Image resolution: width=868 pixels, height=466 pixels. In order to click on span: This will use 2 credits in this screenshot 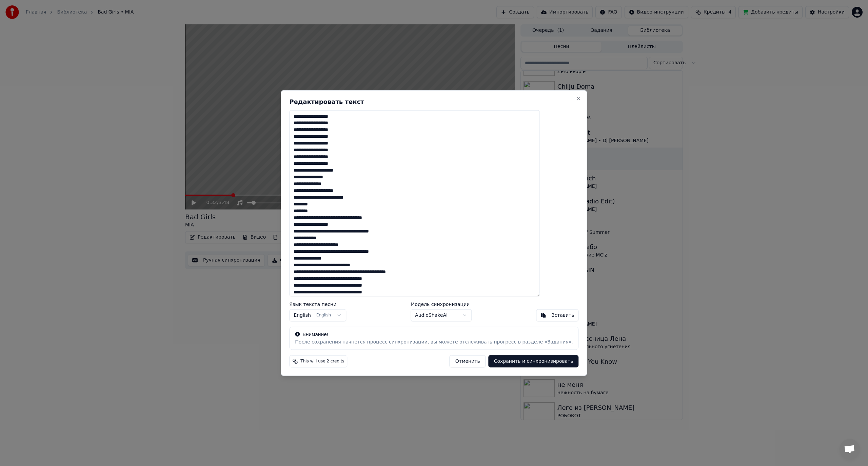, I will do `click(322, 362)`.